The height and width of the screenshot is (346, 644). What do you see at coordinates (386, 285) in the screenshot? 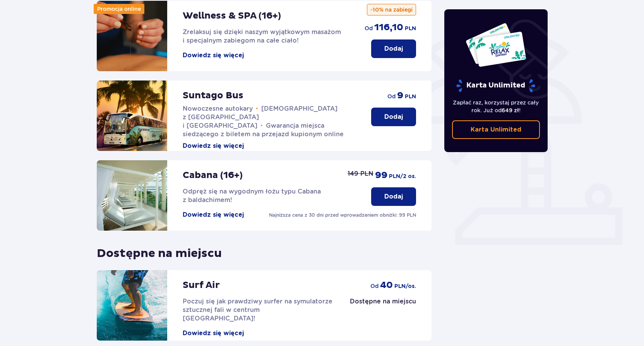
I see `span: 40` at bounding box center [386, 285].